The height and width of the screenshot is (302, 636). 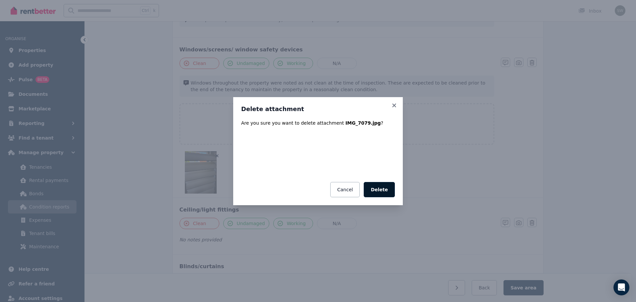 What do you see at coordinates (622, 287) in the screenshot?
I see `div: Open Intercom Messenger` at bounding box center [622, 287].